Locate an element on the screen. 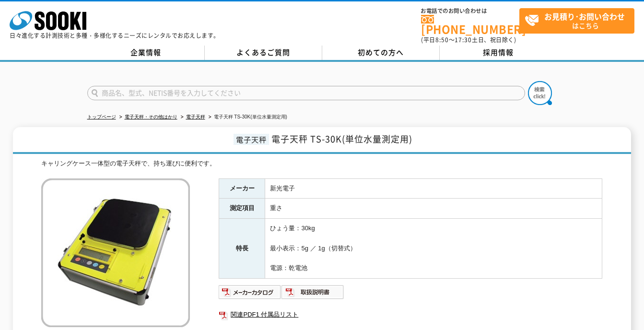 The image size is (644, 330). span: 電子天秤 is located at coordinates (251, 139).